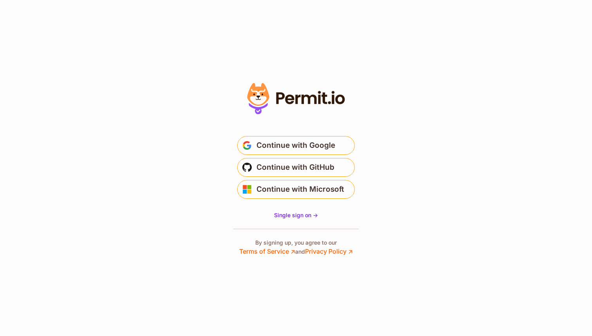  What do you see at coordinates (329, 251) in the screenshot?
I see `a: Privacy Policy ↗` at bounding box center [329, 251].